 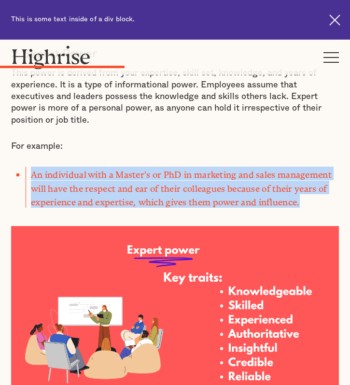 I want to click on strong: which gives them power and influence., so click(x=219, y=200).